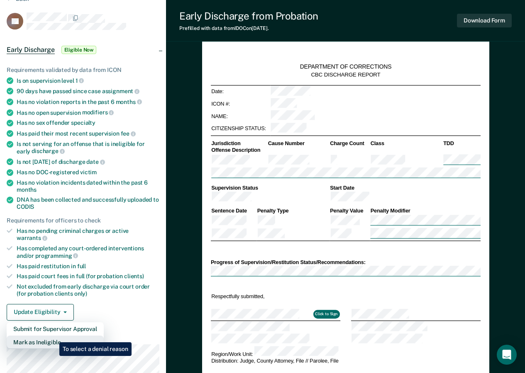 This screenshot has width=525, height=373. Describe the element at coordinates (240, 91) in the screenshot. I see `td: Date:` at that location.